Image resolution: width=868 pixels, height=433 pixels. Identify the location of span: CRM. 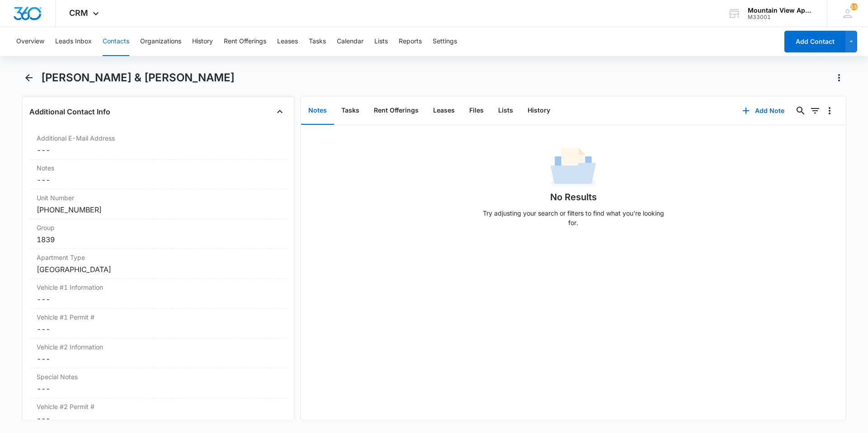
(78, 13).